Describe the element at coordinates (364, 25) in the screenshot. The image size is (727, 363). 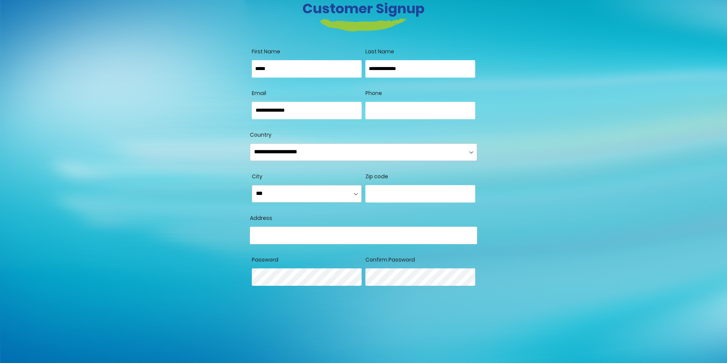
I see `img: login-heading-border.png` at that location.